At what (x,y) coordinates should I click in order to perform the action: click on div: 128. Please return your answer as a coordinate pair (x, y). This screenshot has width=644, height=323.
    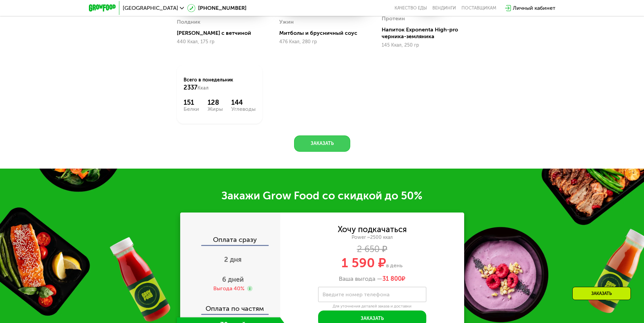
    Looking at the image, I should click on (215, 102).